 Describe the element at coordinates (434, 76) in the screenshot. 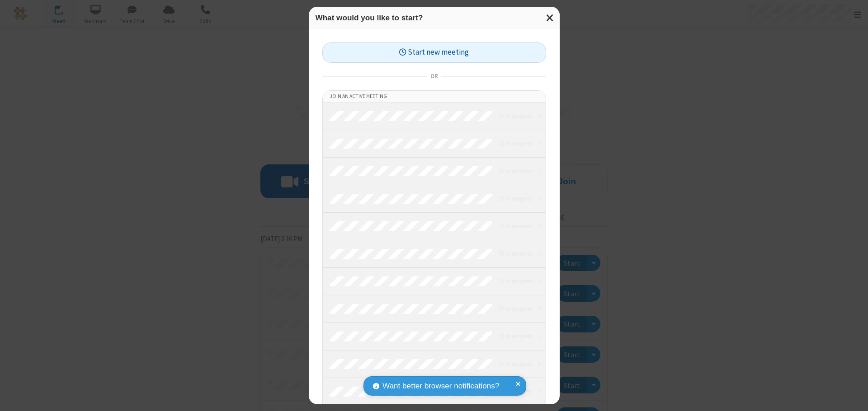

I see `span: or` at that location.